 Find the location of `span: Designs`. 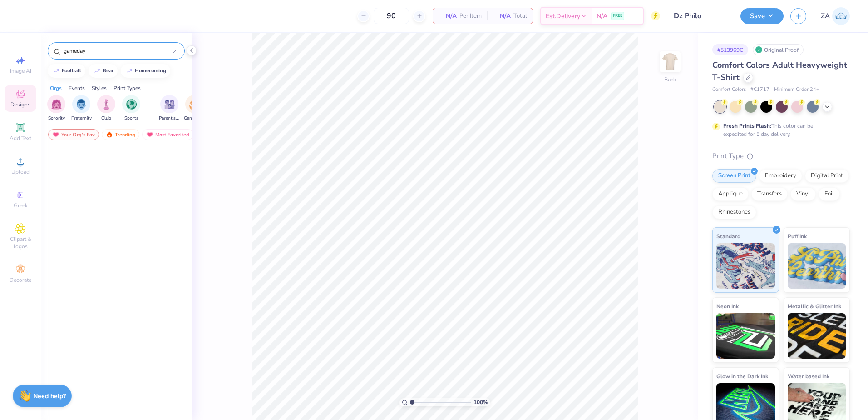

span: Designs is located at coordinates (20, 105).